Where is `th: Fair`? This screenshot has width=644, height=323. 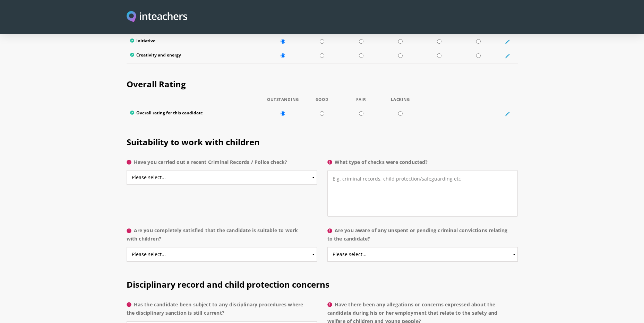
th: Fair is located at coordinates (361, 102).